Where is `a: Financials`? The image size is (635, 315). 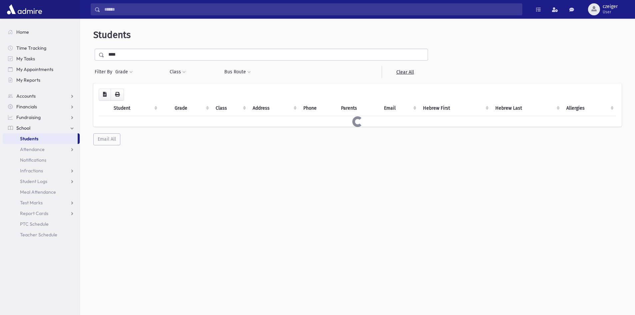
a: Financials is located at coordinates (41, 107).